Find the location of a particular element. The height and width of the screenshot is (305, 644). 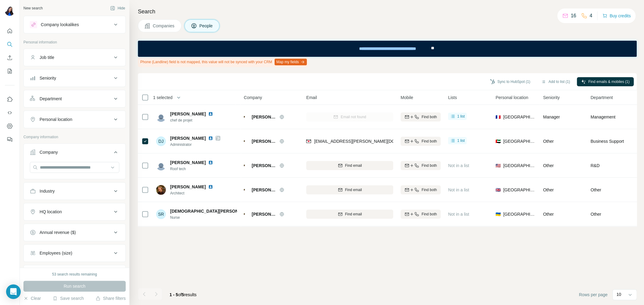

span: results is located at coordinates (183, 295).